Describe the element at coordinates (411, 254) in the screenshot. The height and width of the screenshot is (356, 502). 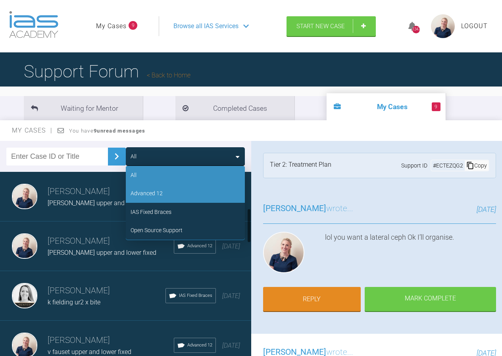
I see `div: lol you want a lateral ceph Ok I’ll organise.` at that location.